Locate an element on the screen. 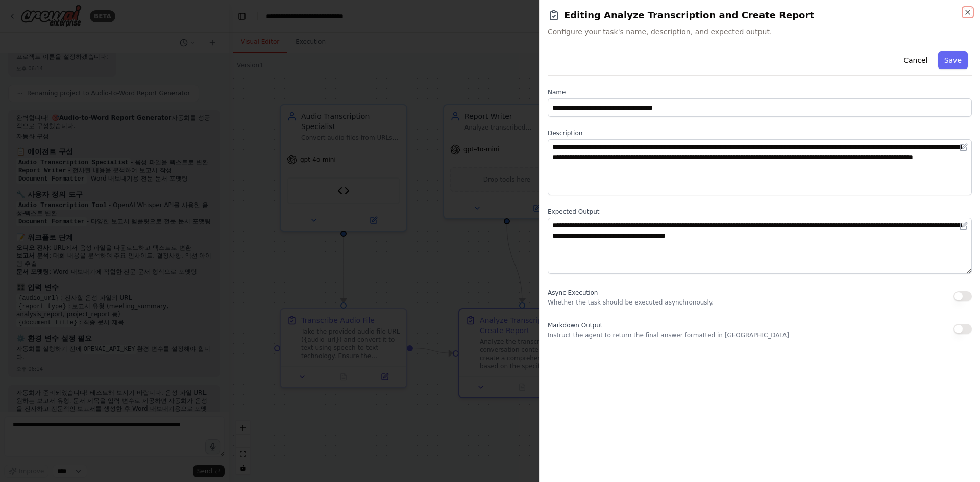 The image size is (980, 482). label: Name is located at coordinates (759, 92).